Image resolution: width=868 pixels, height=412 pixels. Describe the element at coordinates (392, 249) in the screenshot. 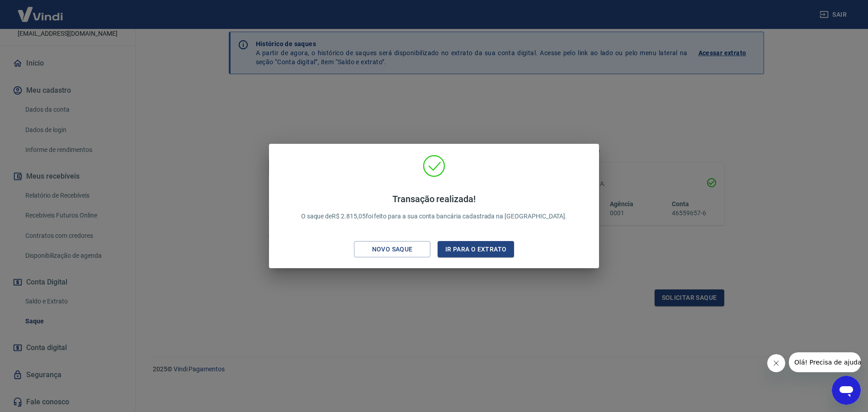

I see `button: Novo saque` at that location.